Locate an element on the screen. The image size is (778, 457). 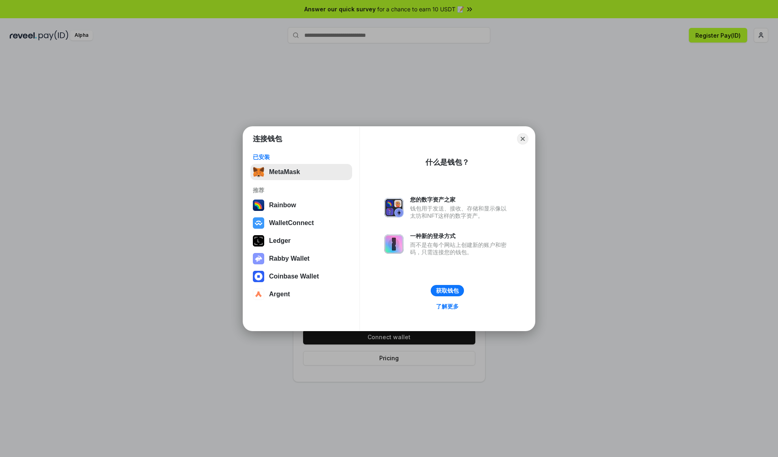
button: Rabby Wallet is located at coordinates (301, 259).